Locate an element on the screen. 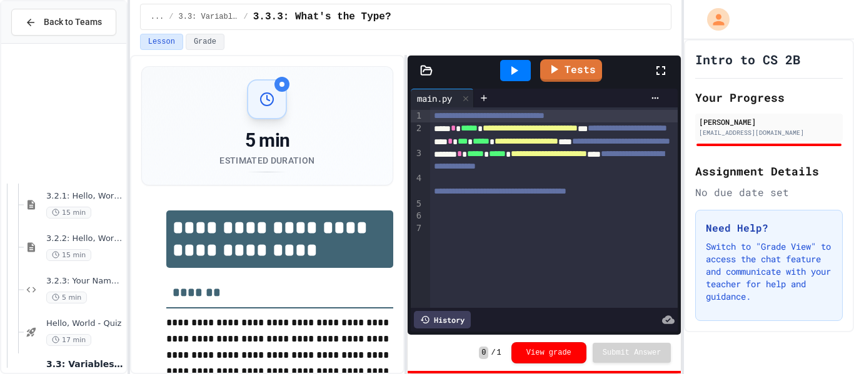 Image resolution: width=854 pixels, height=374 pixels. div: 1 is located at coordinates (417, 116).